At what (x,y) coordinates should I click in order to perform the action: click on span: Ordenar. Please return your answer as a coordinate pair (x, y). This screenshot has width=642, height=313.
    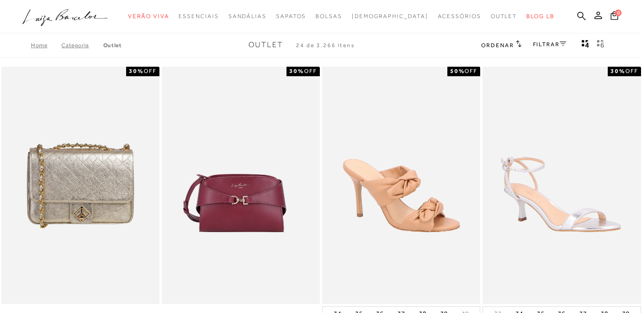
    Looking at the image, I should click on (497, 45).